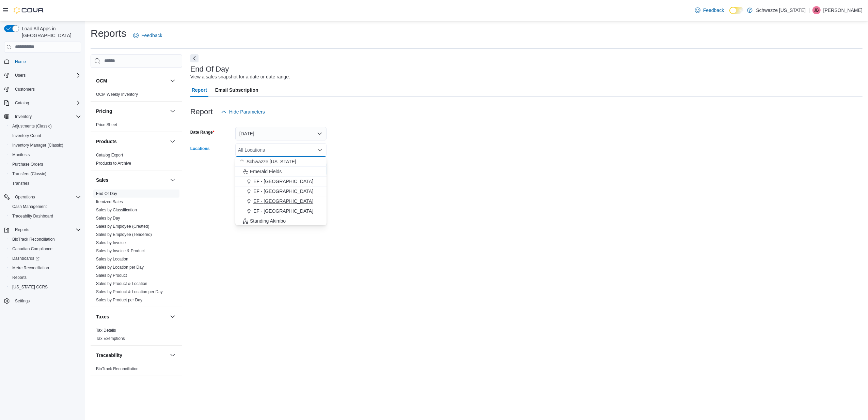 This screenshot has width=868, height=420. Describe the element at coordinates (112, 276) in the screenshot. I see `span: Sales by Product` at that location.